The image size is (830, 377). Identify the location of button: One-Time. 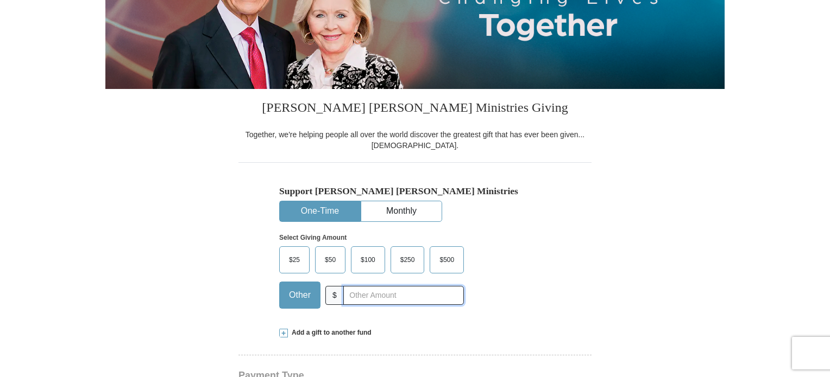
(320, 211).